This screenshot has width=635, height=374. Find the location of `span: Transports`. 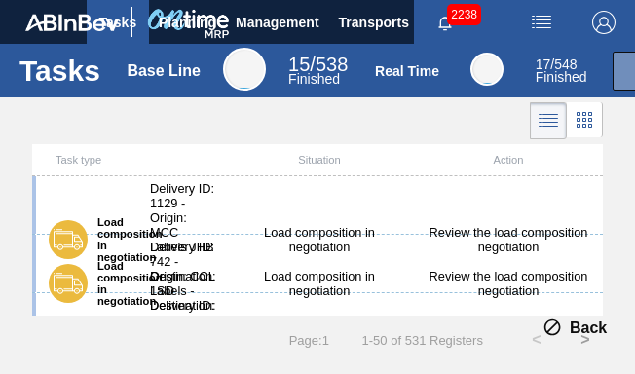

span: Transports is located at coordinates (374, 22).